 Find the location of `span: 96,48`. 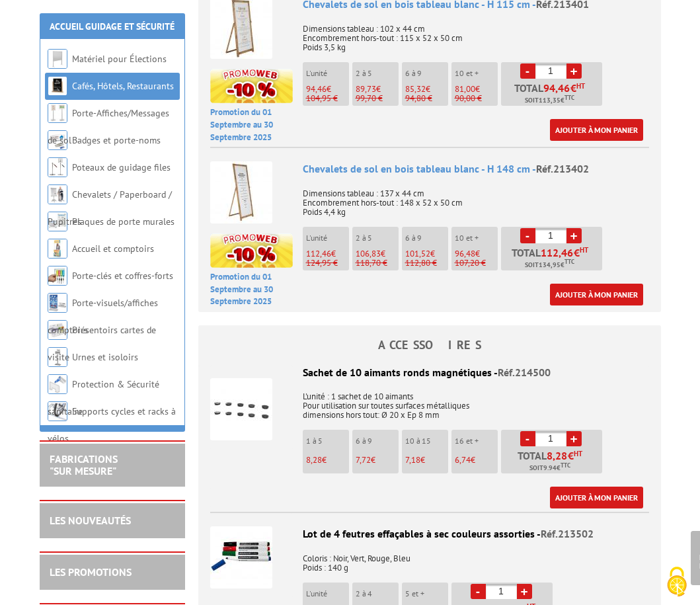

span: 96,48 is located at coordinates (465, 253).